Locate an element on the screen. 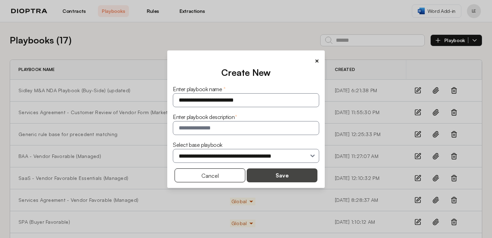 The height and width of the screenshot is (238, 492). div: Select base playbook is located at coordinates (246, 145).